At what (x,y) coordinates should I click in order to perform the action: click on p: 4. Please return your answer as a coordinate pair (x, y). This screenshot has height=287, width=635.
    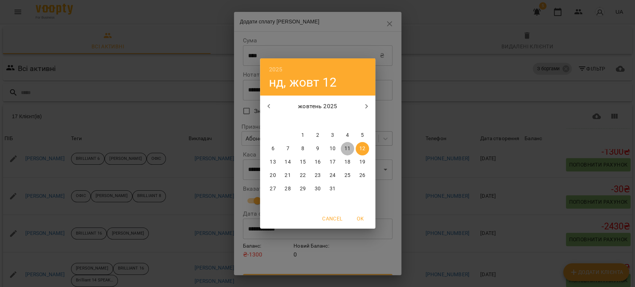
    Looking at the image, I should click on (347, 135).